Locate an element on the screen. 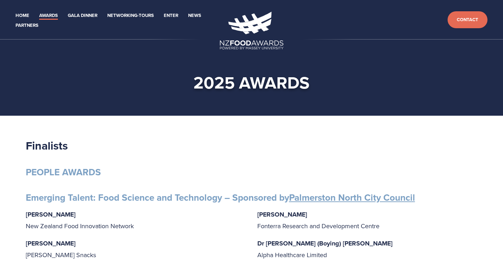 The height and width of the screenshot is (279, 503). a: Enter is located at coordinates (171, 16).